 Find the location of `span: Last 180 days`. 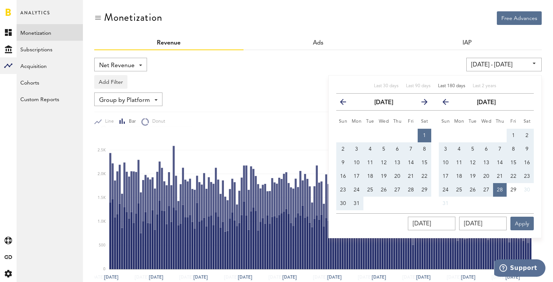

span: Last 180 days is located at coordinates (452, 86).